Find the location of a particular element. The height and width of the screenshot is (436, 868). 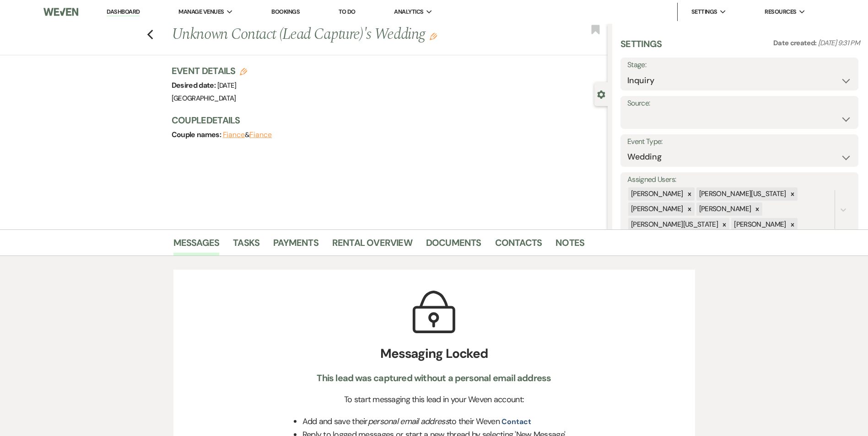

h1: Unknown Contact (Lead Capture)'s Wedding is located at coordinates (344, 34).